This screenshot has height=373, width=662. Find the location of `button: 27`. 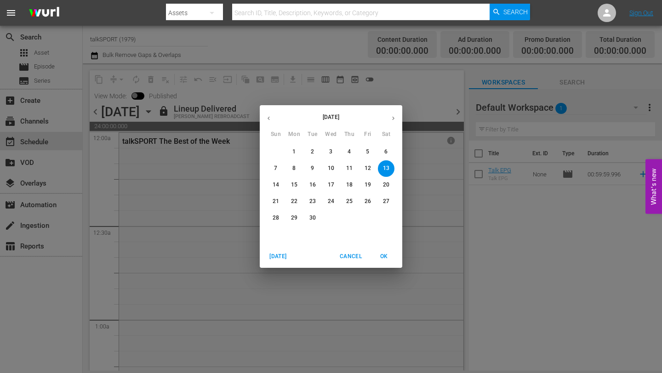

button: 27 is located at coordinates (386, 202).